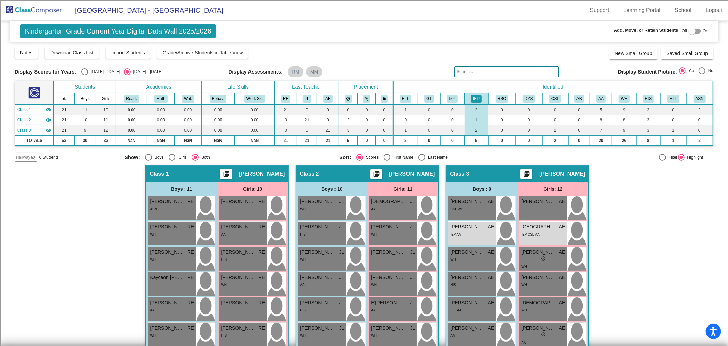 Image resolution: width=728 pixels, height=346 pixels. I want to click on span: WH, so click(153, 234).